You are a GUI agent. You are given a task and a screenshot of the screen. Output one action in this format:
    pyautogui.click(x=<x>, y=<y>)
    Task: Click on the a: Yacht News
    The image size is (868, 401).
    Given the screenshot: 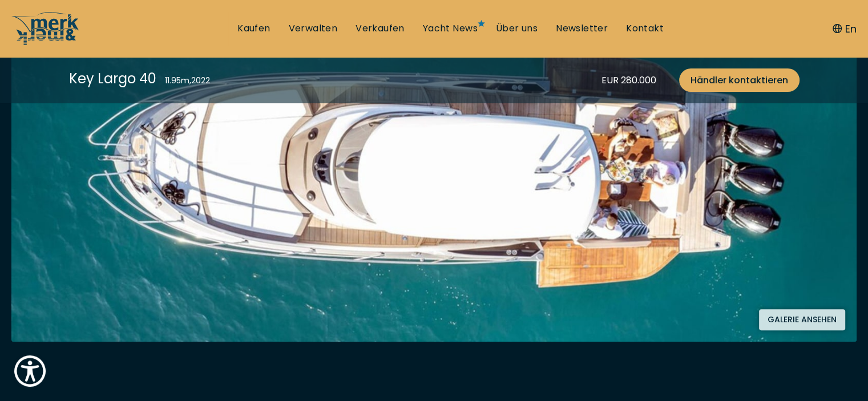 What is the action you would take?
    pyautogui.click(x=451, y=29)
    